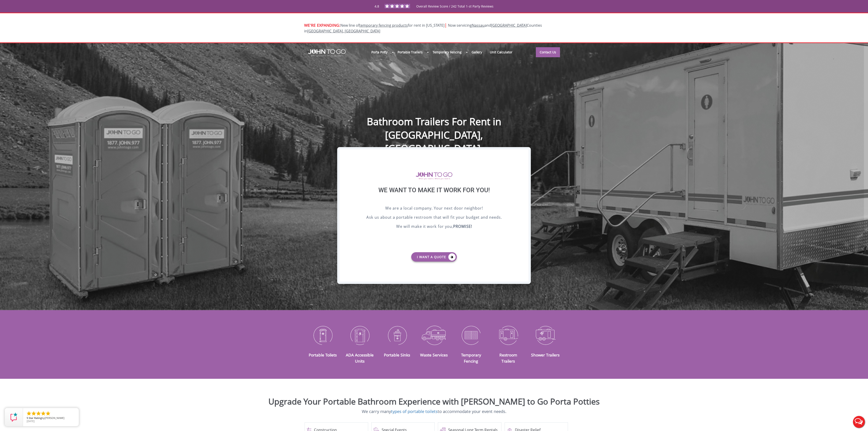 The width and height of the screenshot is (868, 431). Describe the element at coordinates (28, 418) in the screenshot. I see `span: 5` at that location.